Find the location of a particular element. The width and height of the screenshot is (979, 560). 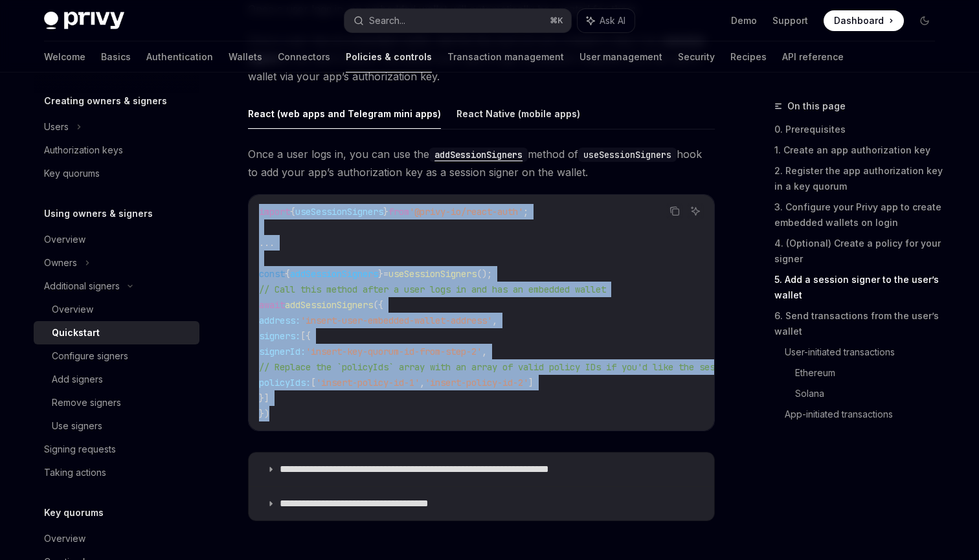

div: Use signers is located at coordinates (77, 426).